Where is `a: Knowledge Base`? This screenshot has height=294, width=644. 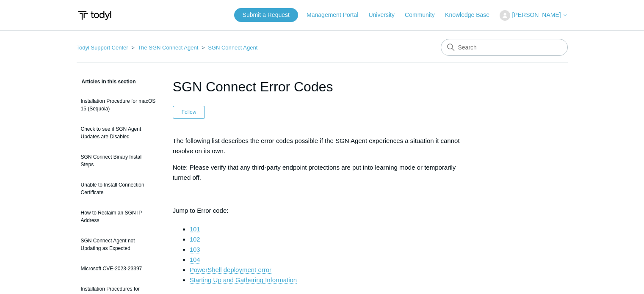 a: Knowledge Base is located at coordinates (471, 15).